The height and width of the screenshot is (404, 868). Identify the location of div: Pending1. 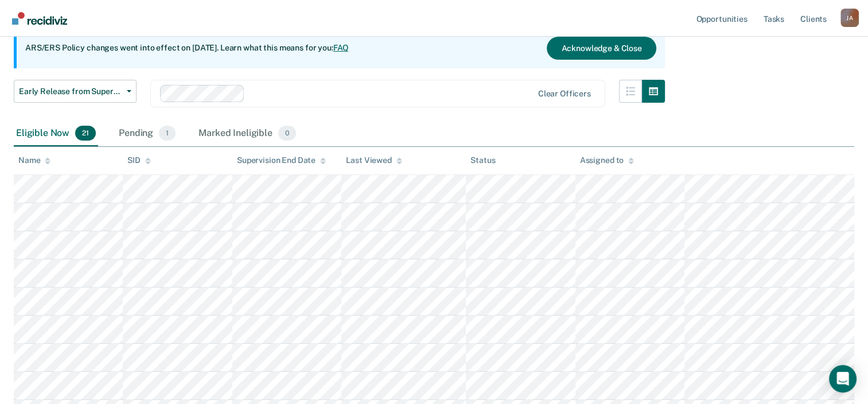
(147, 133).